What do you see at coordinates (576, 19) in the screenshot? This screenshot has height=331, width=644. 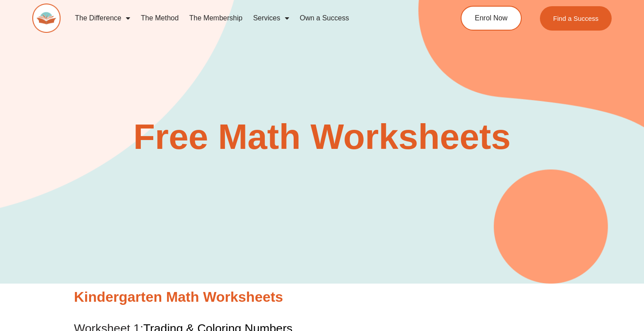 I see `span: Find a Success` at bounding box center [576, 19].